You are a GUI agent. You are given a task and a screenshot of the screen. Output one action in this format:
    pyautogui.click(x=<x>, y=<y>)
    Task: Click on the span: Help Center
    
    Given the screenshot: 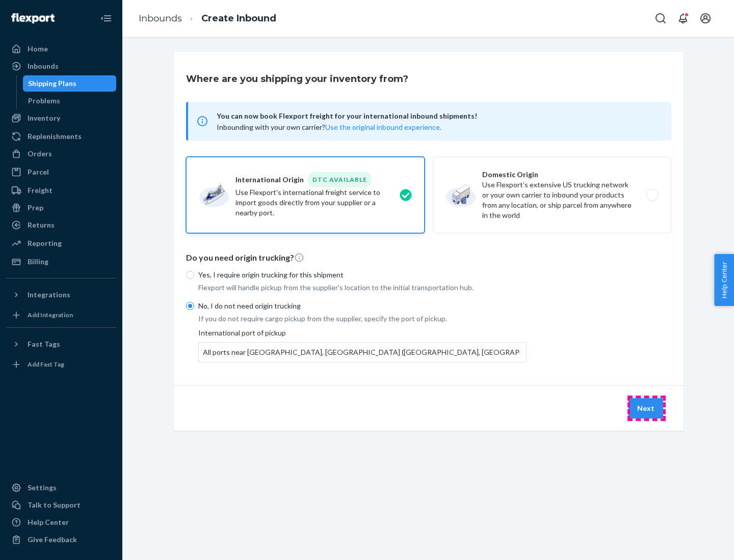 What is the action you would take?
    pyautogui.click(x=724, y=280)
    